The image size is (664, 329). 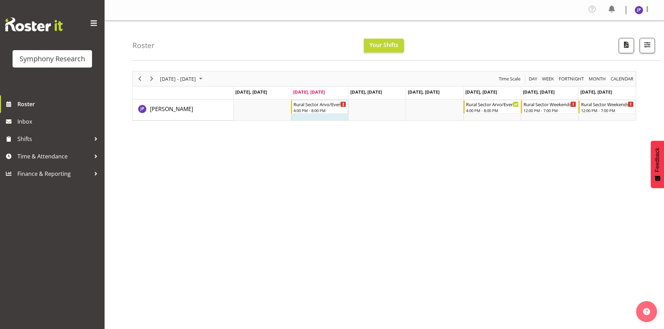 I want to click on div: Judith Partridge"s event - Rural Sector Arvo/Evenings Begin From Tuesday, September 2, 2025 at 4:..., so click(x=319, y=107).